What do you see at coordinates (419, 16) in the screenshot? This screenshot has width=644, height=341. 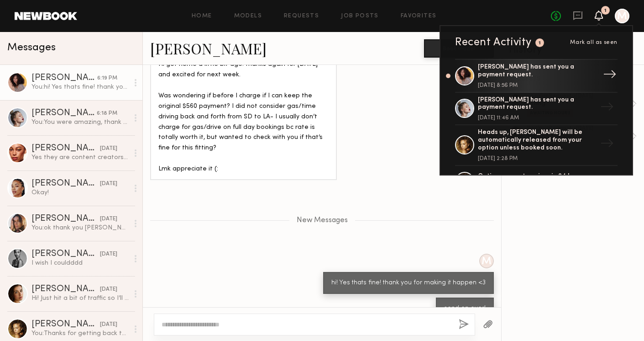 I see `a: Favorites` at bounding box center [419, 16].